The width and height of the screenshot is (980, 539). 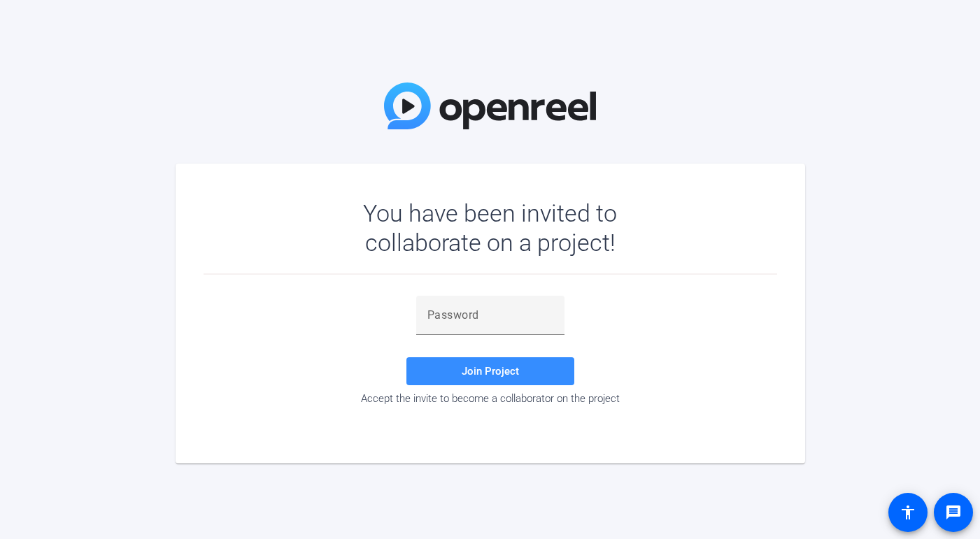 What do you see at coordinates (490, 105) in the screenshot?
I see `img: OpenReel Logo` at bounding box center [490, 105].